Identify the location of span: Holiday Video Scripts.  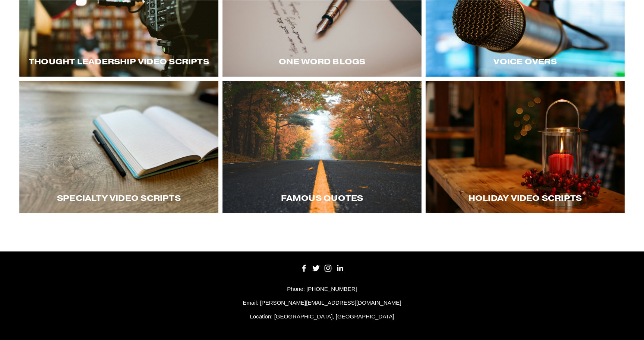
(525, 198).